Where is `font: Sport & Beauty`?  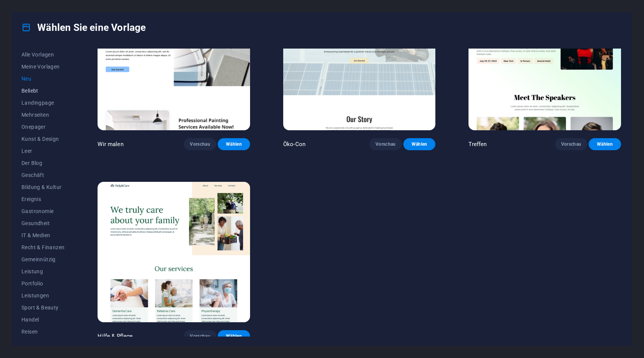
font: Sport & Beauty is located at coordinates (40, 308).